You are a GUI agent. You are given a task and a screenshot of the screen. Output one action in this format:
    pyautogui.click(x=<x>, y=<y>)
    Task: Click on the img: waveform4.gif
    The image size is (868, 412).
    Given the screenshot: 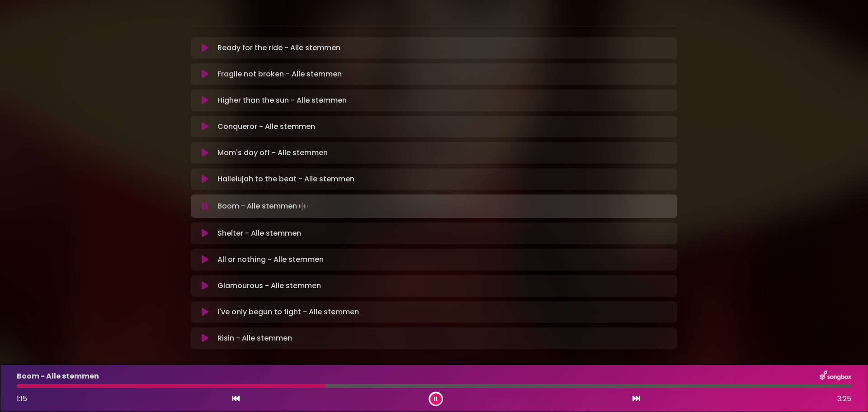 What is the action you would take?
    pyautogui.click(x=303, y=206)
    